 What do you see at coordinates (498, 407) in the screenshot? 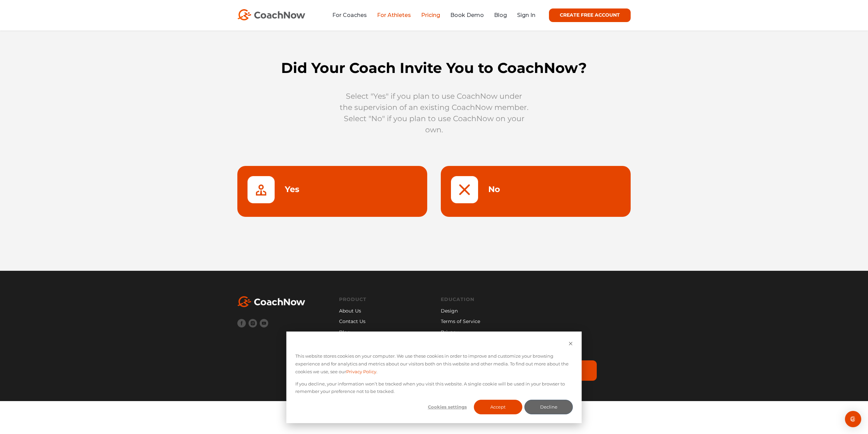
I see `button: Accept` at bounding box center [498, 407].